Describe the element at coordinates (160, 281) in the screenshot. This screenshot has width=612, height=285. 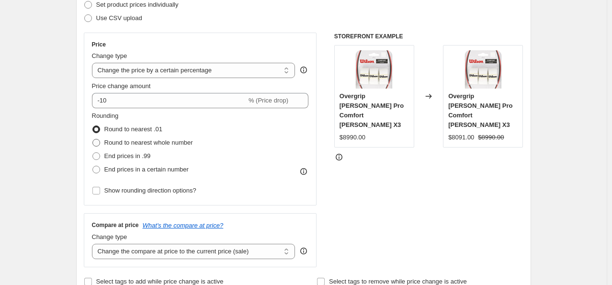
I see `span: Select tags to add while price change is active` at that location.